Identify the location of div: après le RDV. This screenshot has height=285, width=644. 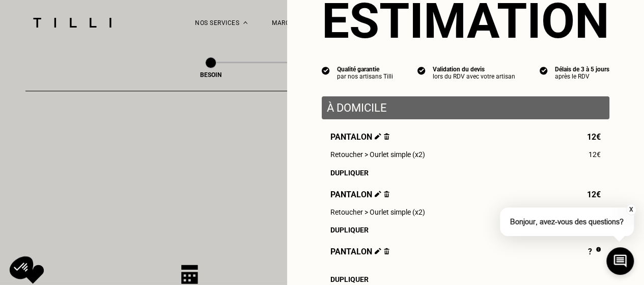
(582, 76).